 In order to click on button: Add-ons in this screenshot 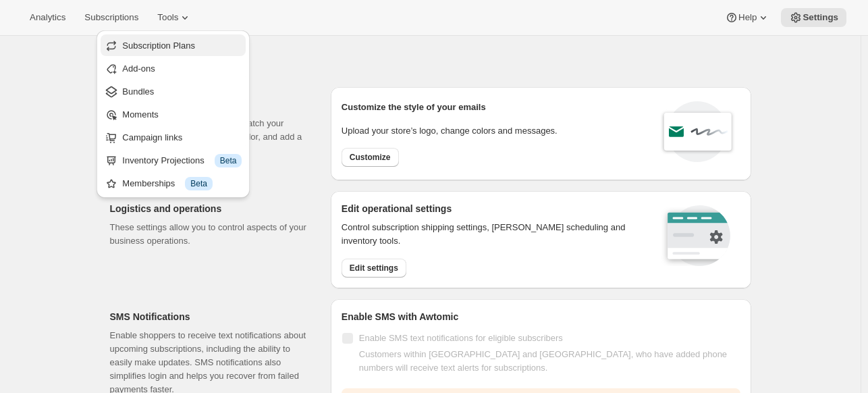, I will do `click(173, 68)`.